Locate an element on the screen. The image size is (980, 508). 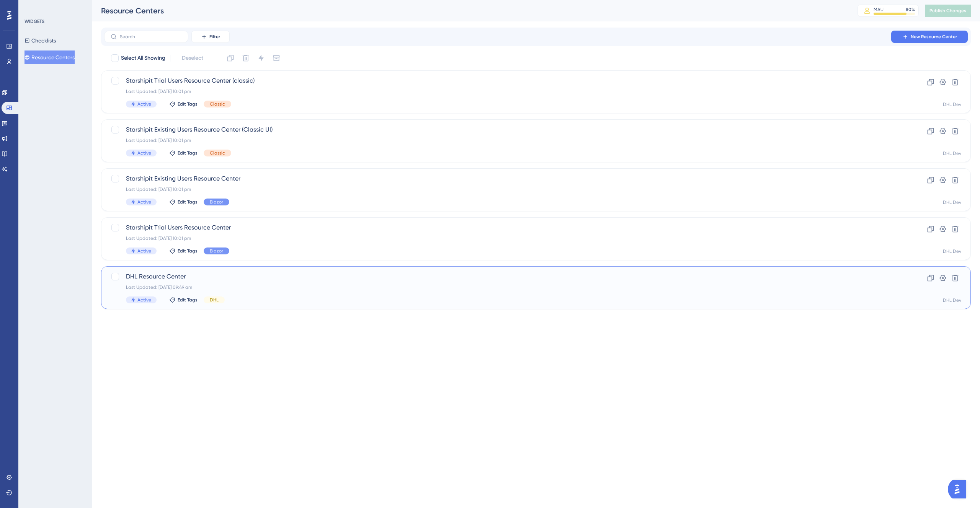
button: Publish Changes is located at coordinates (948, 11).